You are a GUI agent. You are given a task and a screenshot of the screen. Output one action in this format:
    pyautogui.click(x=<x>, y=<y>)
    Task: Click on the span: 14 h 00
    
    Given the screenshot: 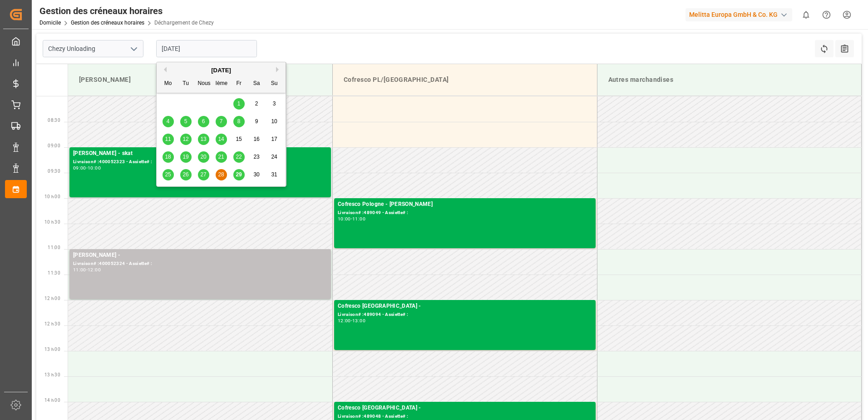 What is the action you would take?
    pyautogui.click(x=52, y=400)
    